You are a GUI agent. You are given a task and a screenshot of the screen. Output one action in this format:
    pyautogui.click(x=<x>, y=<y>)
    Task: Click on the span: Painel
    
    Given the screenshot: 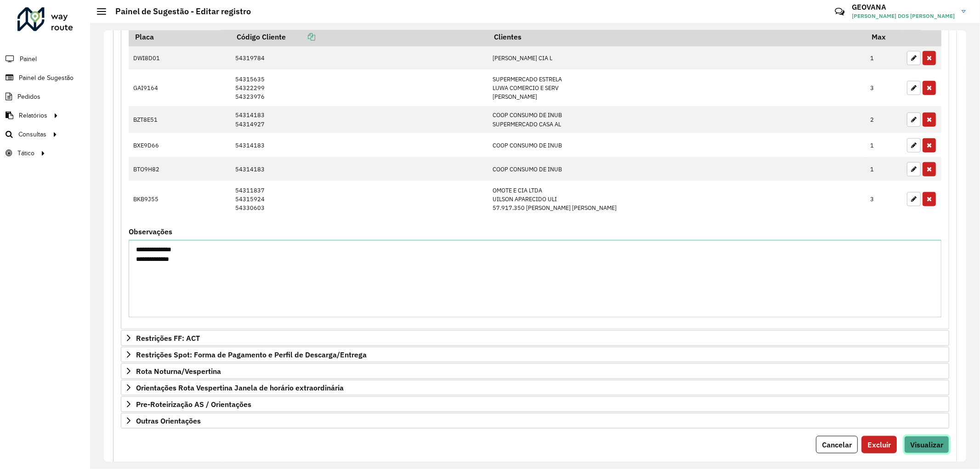 What is the action you would take?
    pyautogui.click(x=28, y=59)
    